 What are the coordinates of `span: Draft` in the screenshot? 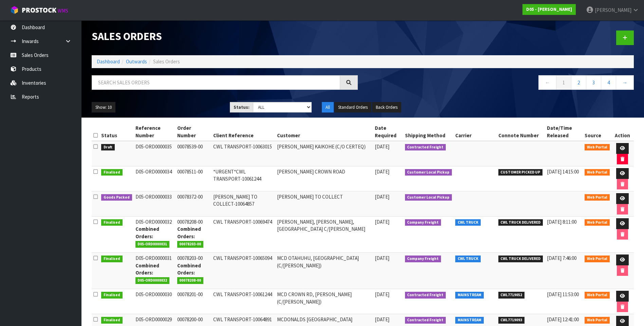 It's located at (108, 148).